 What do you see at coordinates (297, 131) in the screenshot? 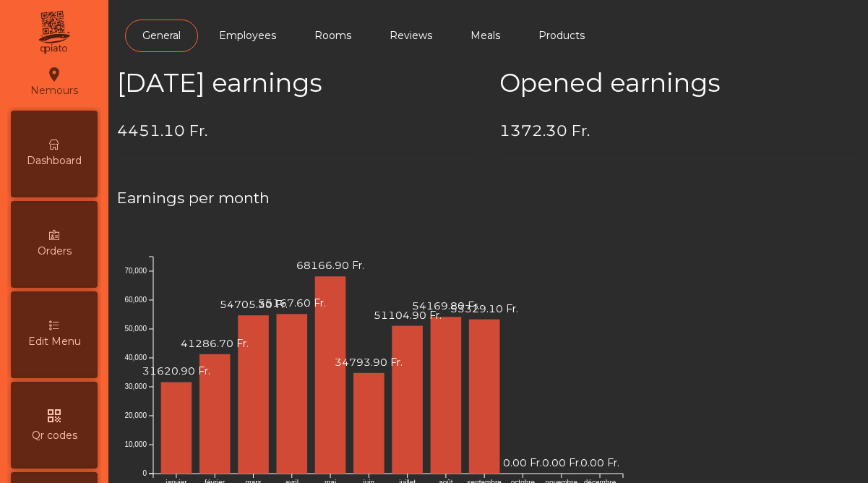
I see `h4: 4451.10 Fr.` at bounding box center [297, 131].